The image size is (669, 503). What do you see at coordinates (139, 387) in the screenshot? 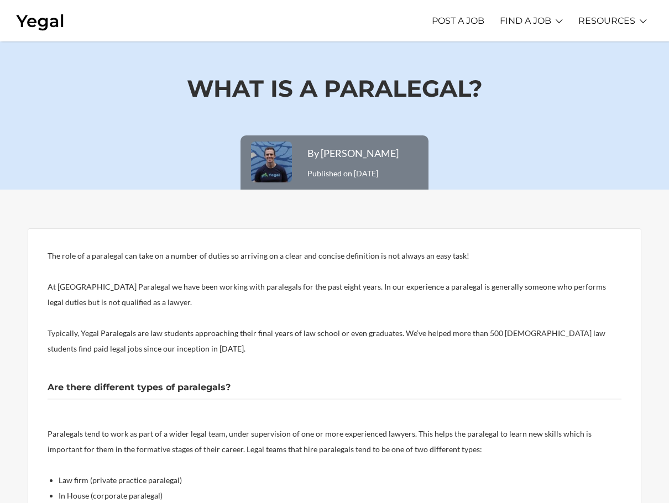
I see `b: Are there different types of paralegals?` at bounding box center [139, 387].